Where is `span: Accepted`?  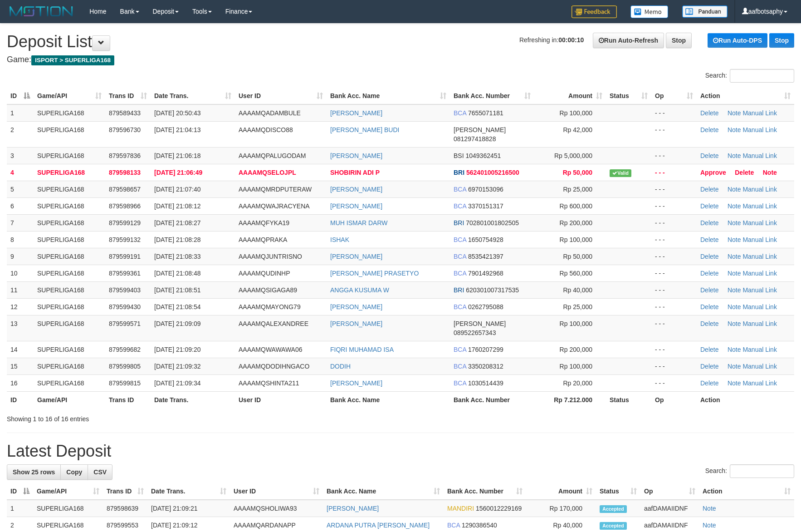
span: Accepted is located at coordinates (614, 509).